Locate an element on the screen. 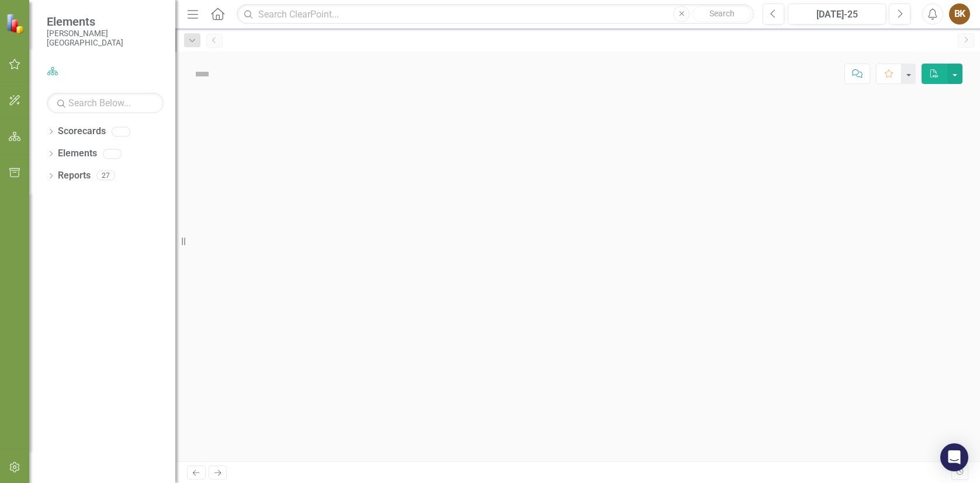 This screenshot has width=980, height=483. button: BK is located at coordinates (959, 14).